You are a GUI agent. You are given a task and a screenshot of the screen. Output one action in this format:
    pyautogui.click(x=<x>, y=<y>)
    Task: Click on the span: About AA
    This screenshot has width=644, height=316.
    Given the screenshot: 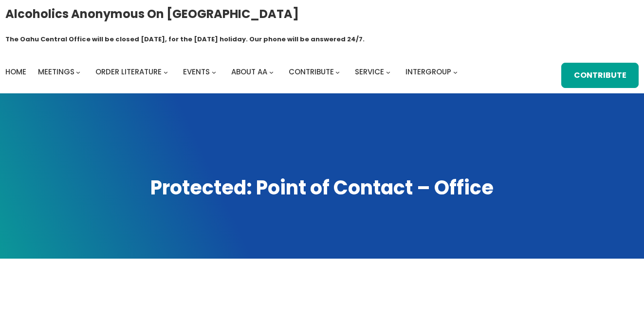 What is the action you would take?
    pyautogui.click(x=249, y=71)
    